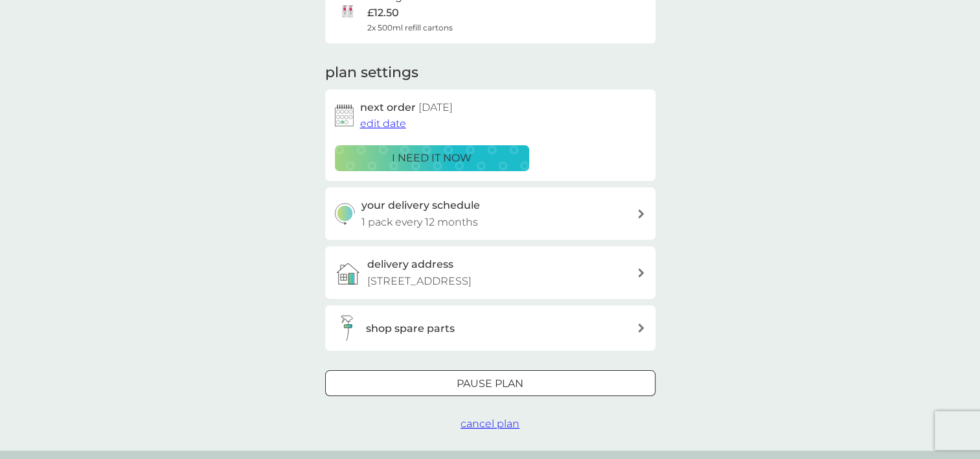 The height and width of the screenshot is (459, 980). What do you see at coordinates (419, 222) in the screenshot?
I see `p: 1 pack every 12 months` at bounding box center [419, 222].